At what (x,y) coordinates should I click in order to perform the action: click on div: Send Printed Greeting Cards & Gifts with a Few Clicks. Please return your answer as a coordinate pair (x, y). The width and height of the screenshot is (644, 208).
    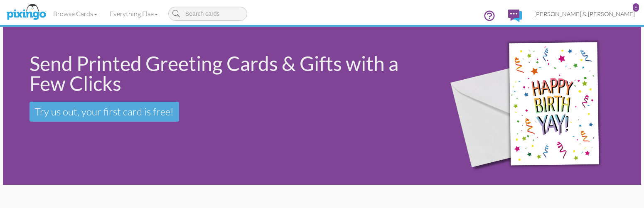
    Looking at the image, I should click on (226, 73).